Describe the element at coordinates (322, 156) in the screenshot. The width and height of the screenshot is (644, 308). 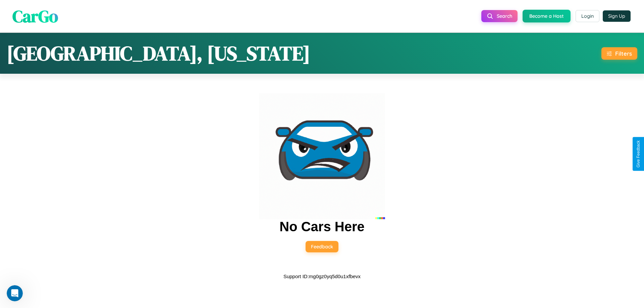
I see `img: car` at that location.